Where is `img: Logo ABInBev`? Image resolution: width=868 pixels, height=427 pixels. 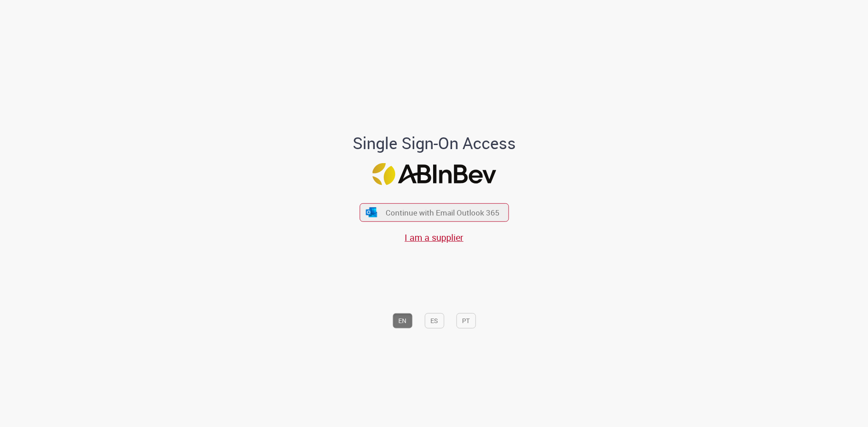 img: Logo ABInBev is located at coordinates (434, 174).